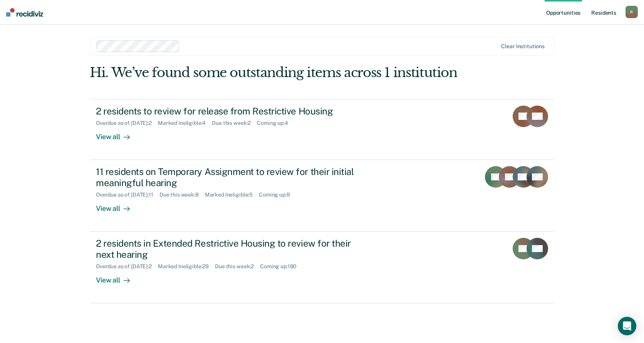 This screenshot has width=644, height=343. What do you see at coordinates (276, 123) in the screenshot?
I see `div: Coming up : 4` at bounding box center [276, 123].